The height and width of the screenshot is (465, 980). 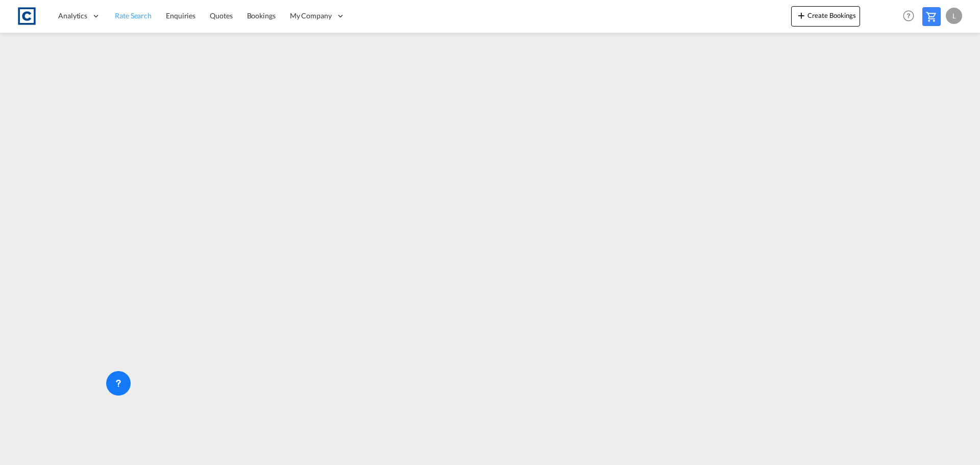 What do you see at coordinates (912, 17) in the screenshot?
I see `div: Help` at bounding box center [912, 17].